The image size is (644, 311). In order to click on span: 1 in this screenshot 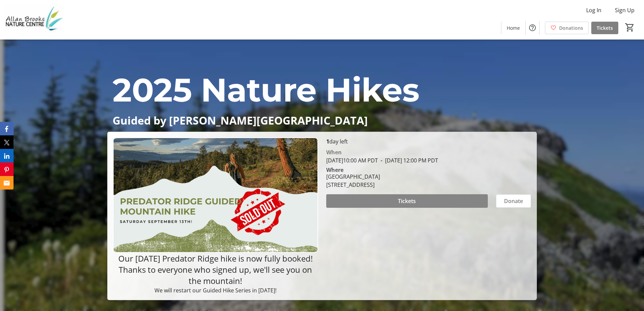, I will do `click(327, 141)`.